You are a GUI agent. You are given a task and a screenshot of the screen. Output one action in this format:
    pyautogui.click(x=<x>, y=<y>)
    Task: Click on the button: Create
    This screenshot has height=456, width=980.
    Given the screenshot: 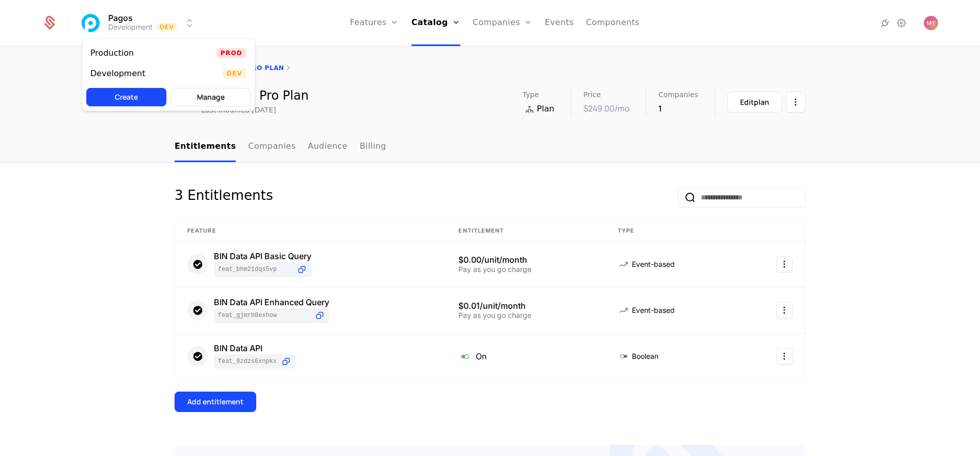 What is the action you would take?
    pyautogui.click(x=126, y=97)
    